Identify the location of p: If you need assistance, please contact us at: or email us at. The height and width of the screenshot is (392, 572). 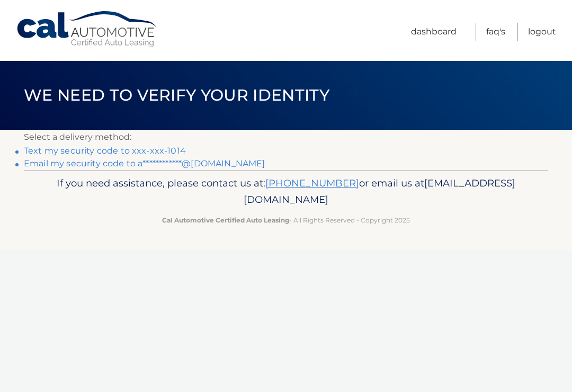
(286, 192).